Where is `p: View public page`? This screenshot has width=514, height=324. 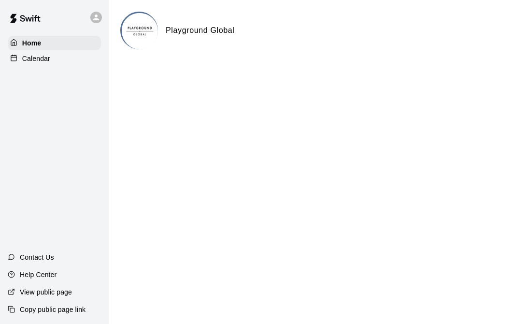
p: View public page is located at coordinates (46, 292).